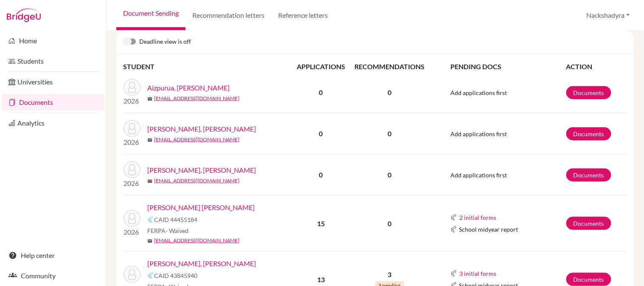  I want to click on img: Alegria Arana, Mateo Jose, so click(132, 129).